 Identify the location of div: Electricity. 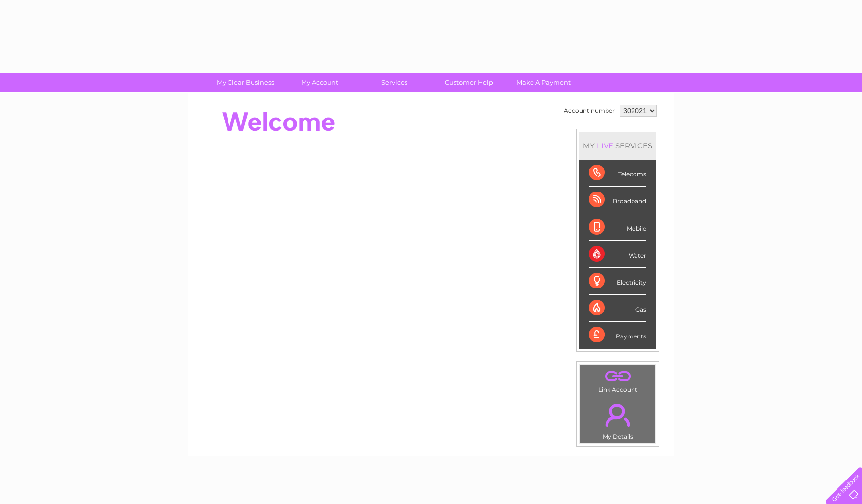
(617, 281).